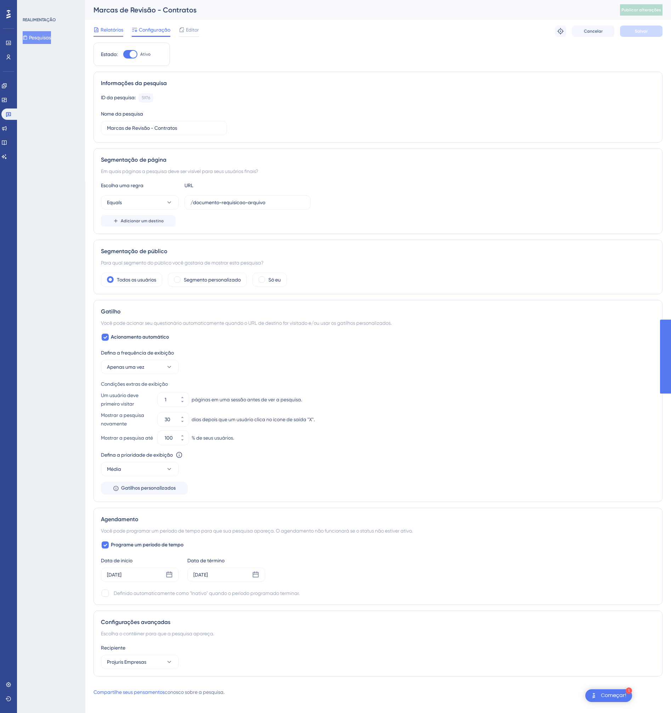 This screenshot has height=713, width=671. I want to click on div: Abra o Get Started! lista de verificação, módulos restantes: 1, so click(609, 695).